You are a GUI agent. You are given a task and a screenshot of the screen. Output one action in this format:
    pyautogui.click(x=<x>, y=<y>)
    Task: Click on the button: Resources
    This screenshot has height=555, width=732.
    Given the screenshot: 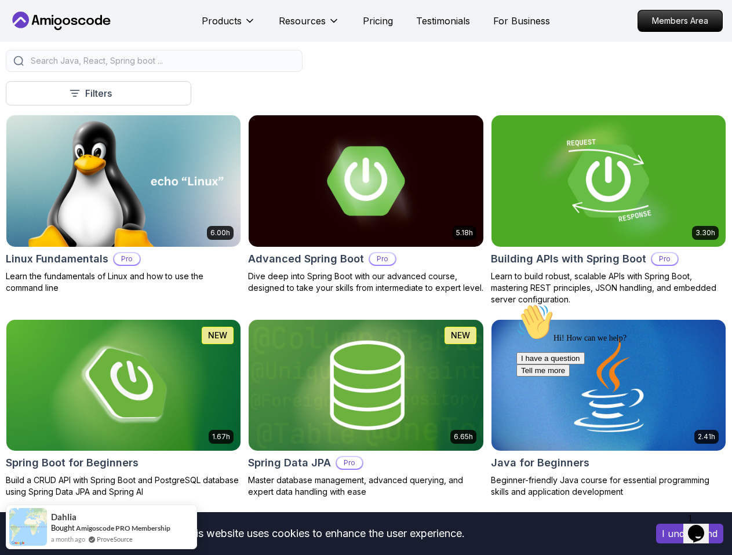 What is the action you would take?
    pyautogui.click(x=309, y=25)
    